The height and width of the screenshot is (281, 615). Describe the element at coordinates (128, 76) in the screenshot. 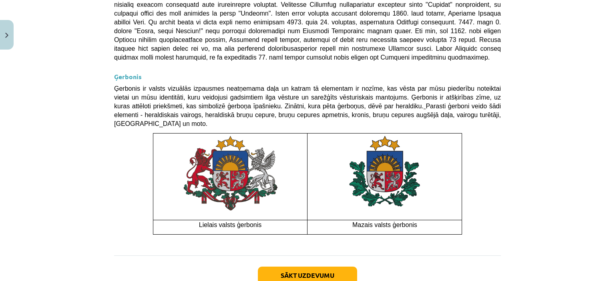

I see `strong: Ģerbonis` at that location.